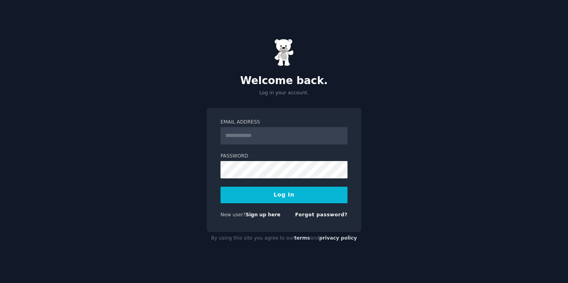 The image size is (568, 283). Describe the element at coordinates (263, 215) in the screenshot. I see `a: Sign up here` at that location.